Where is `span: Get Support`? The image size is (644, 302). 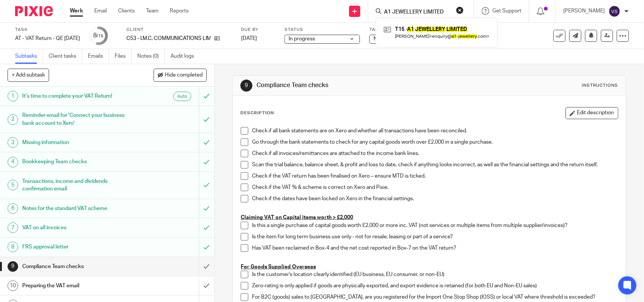 span: Get Support is located at coordinates (506, 11).